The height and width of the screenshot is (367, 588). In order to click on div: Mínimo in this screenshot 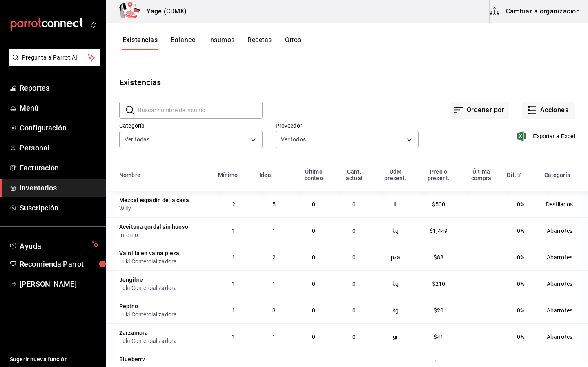, I will do `click(228, 175)`.